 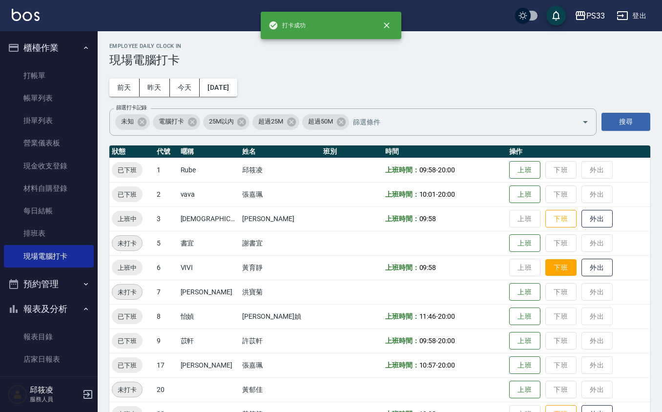 I want to click on h3: 現場電腦打卡, so click(x=380, y=60).